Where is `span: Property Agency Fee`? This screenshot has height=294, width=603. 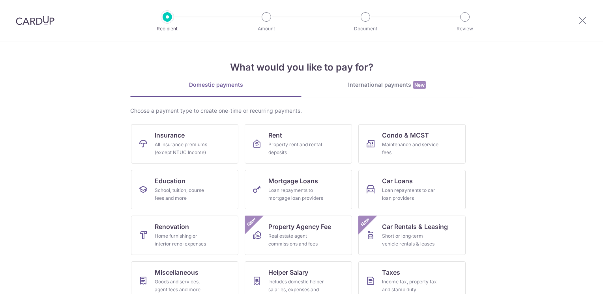
span: Property Agency Fee is located at coordinates (300, 227).